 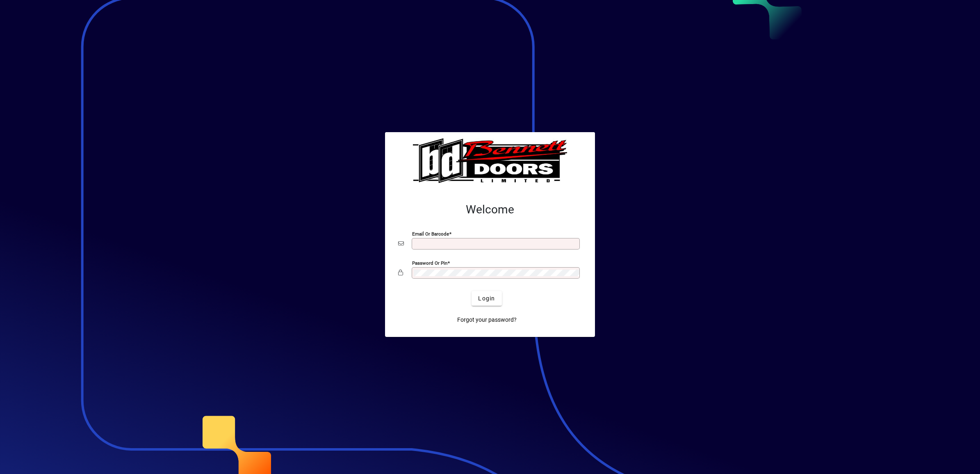 What do you see at coordinates (430, 263) in the screenshot?
I see `mat-label: Password or Pin` at bounding box center [430, 263].